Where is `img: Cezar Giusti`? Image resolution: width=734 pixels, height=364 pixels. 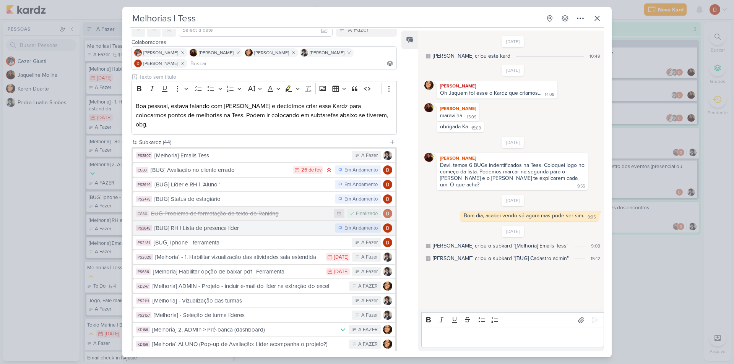 img: Cezar Giusti is located at coordinates (138, 53).